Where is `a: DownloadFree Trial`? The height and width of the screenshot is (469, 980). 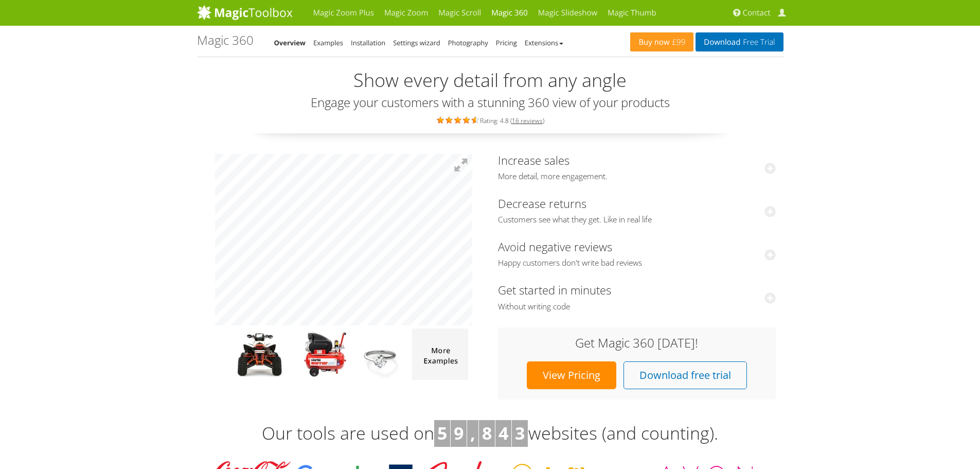
a: DownloadFree Trial is located at coordinates (740, 42).